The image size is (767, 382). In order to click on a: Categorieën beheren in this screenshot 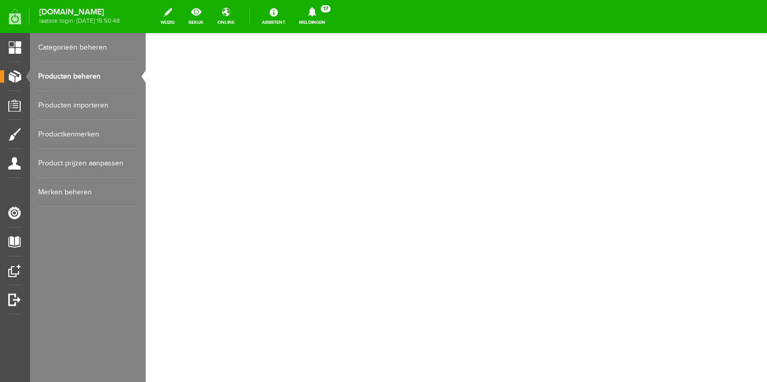, I will do `click(88, 48)`.